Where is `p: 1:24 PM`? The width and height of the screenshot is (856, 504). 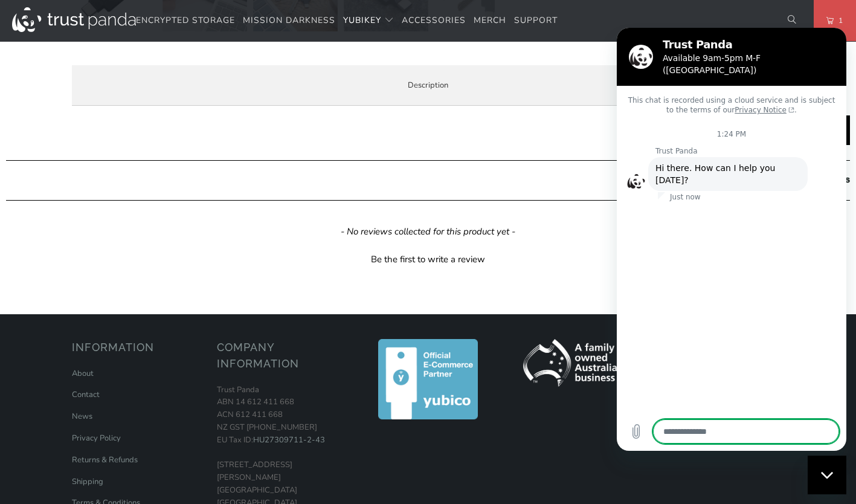 p: 1:24 PM is located at coordinates (115, 106).